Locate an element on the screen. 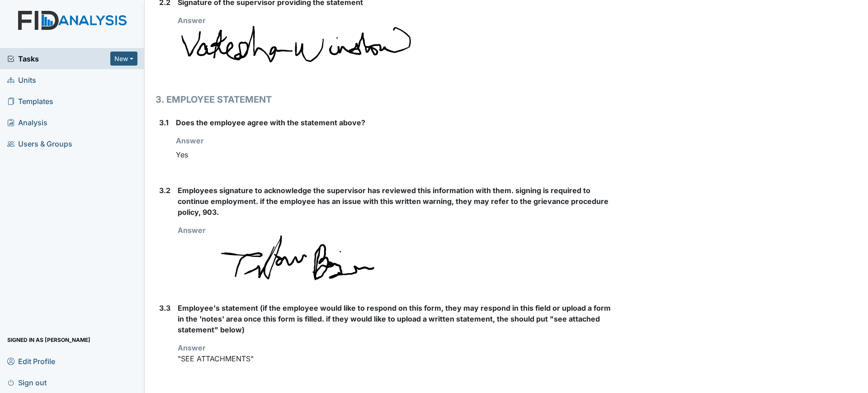  span: Edit Profile is located at coordinates (31, 361).